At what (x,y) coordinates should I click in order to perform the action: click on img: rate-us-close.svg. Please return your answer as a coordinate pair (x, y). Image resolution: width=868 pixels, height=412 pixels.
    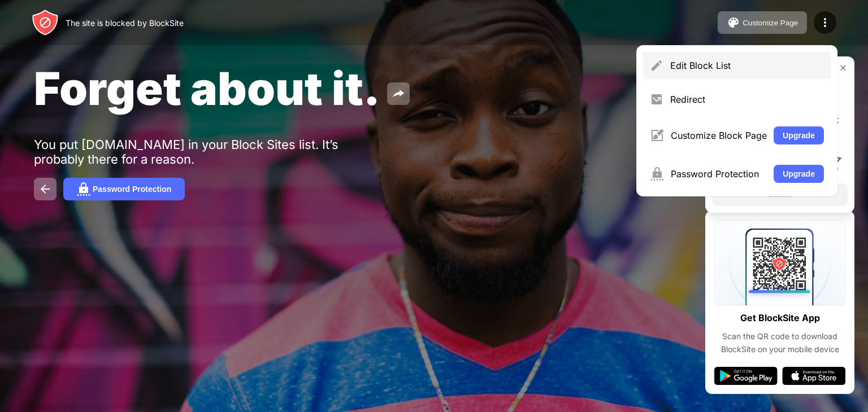
    Looking at the image, I should click on (843, 67).